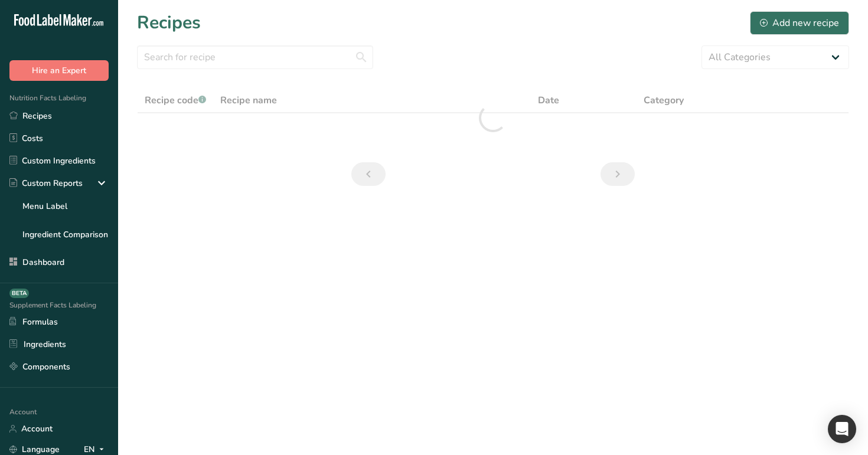 The height and width of the screenshot is (455, 868). I want to click on button: Add new recipe, so click(799, 23).